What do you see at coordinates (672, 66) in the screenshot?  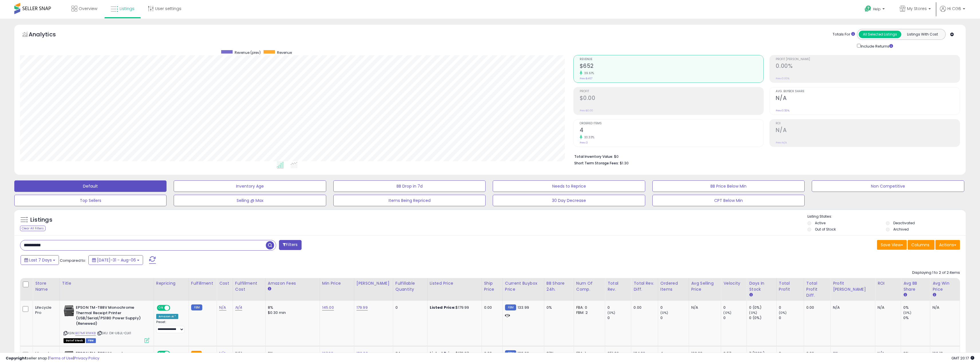 I see `h2: $652` at bounding box center [672, 66].